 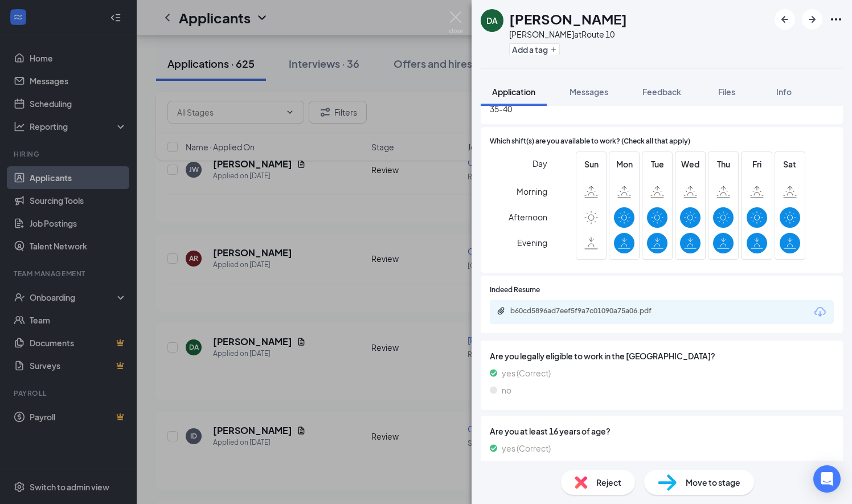 I want to click on span: Indeed Resume, so click(x=515, y=290).